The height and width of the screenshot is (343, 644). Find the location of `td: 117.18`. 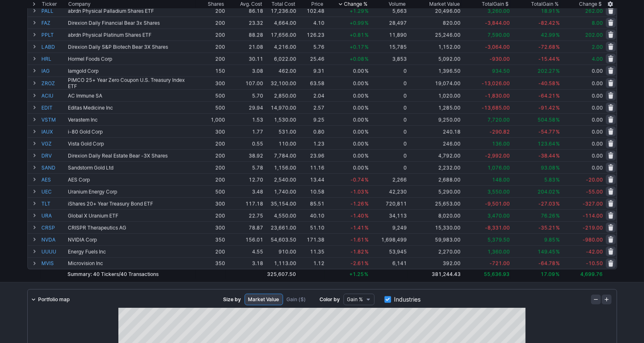

td: 117.18 is located at coordinates (244, 203).